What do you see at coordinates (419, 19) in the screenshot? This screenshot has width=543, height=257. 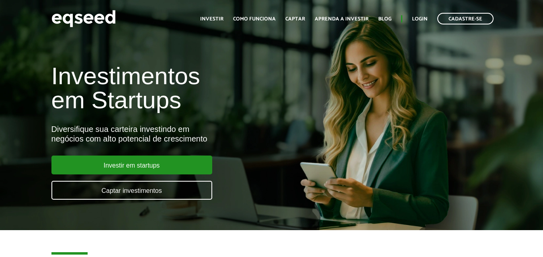 I see `a: Login` at bounding box center [419, 19].